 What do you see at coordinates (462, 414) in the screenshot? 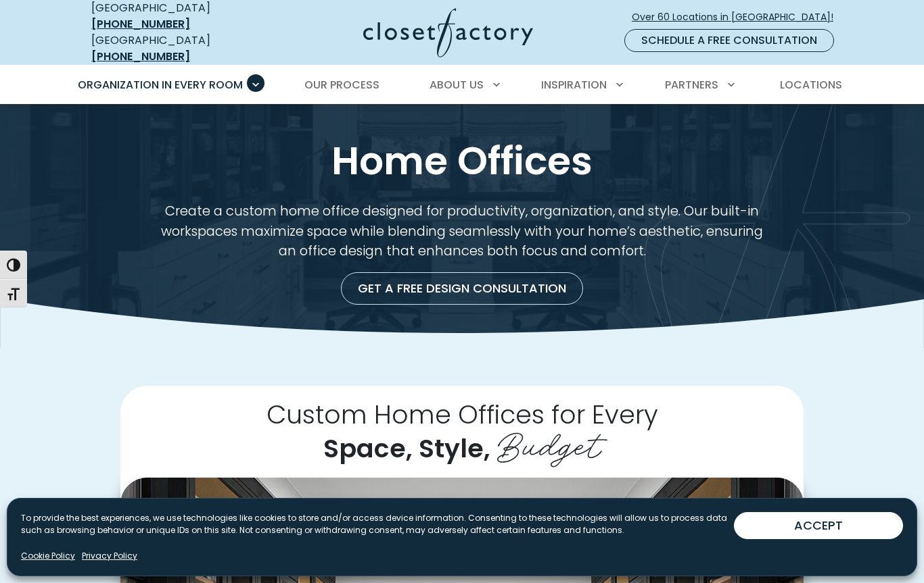
I see `span: Custom Home Offices for Every` at bounding box center [462, 414].